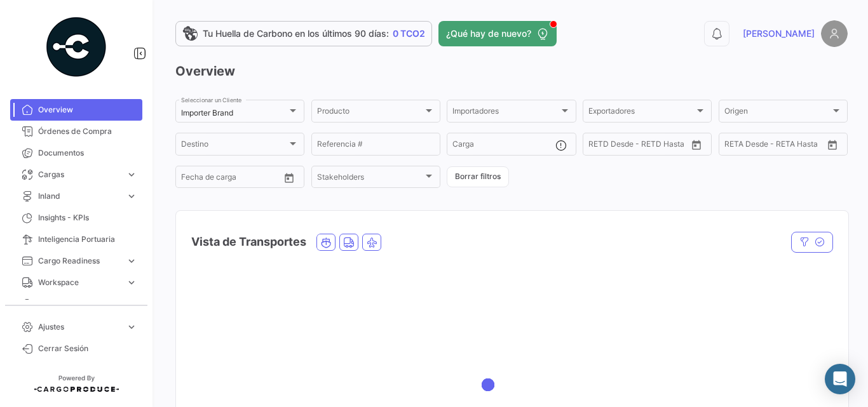 The width and height of the screenshot is (868, 407). What do you see at coordinates (489, 34) in the screenshot?
I see `span: ¿Qué hay de nuevo?` at bounding box center [489, 34].